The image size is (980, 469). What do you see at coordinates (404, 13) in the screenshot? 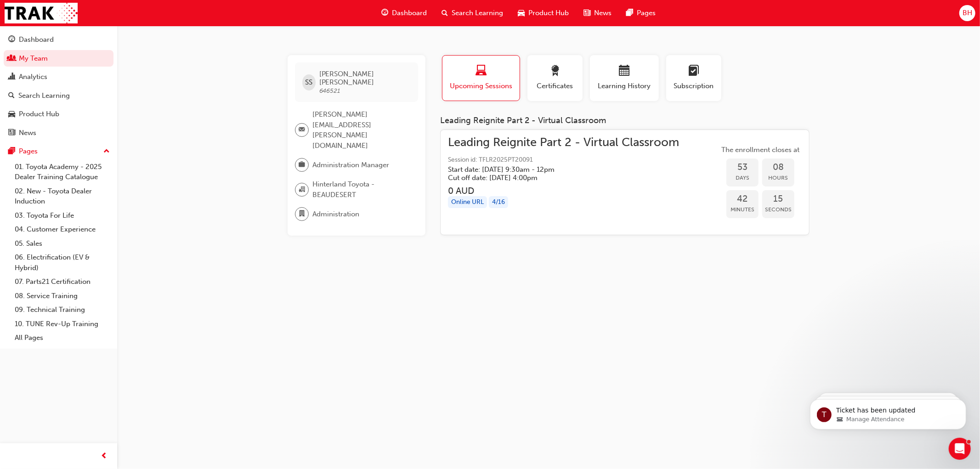
I see `a: guage-iconDashboard` at bounding box center [404, 13].